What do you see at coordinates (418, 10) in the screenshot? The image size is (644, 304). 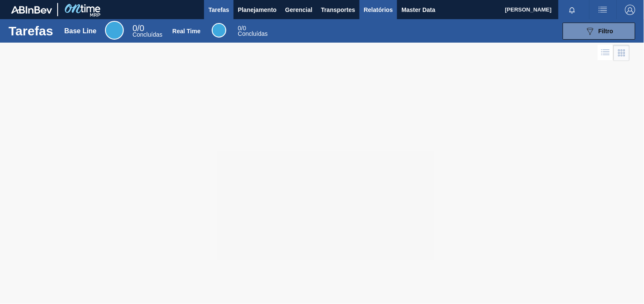 I see `span: Master Data` at bounding box center [418, 10].